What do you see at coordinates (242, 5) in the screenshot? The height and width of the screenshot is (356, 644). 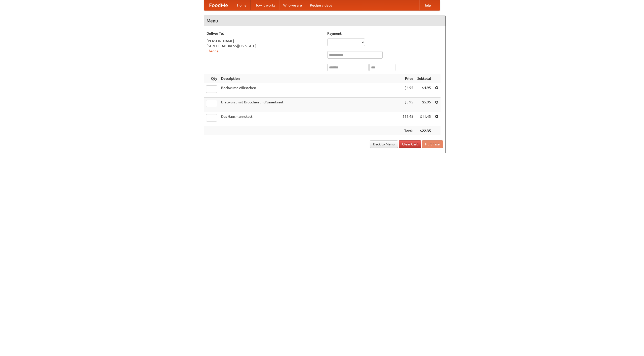 I see `a: Home` at bounding box center [242, 5].